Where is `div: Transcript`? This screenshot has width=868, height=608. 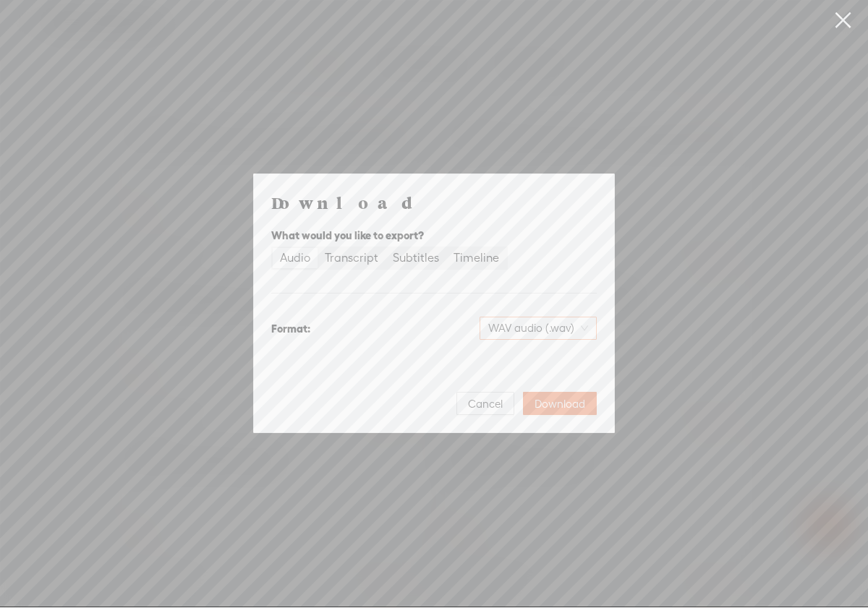 div: Transcript is located at coordinates (352, 258).